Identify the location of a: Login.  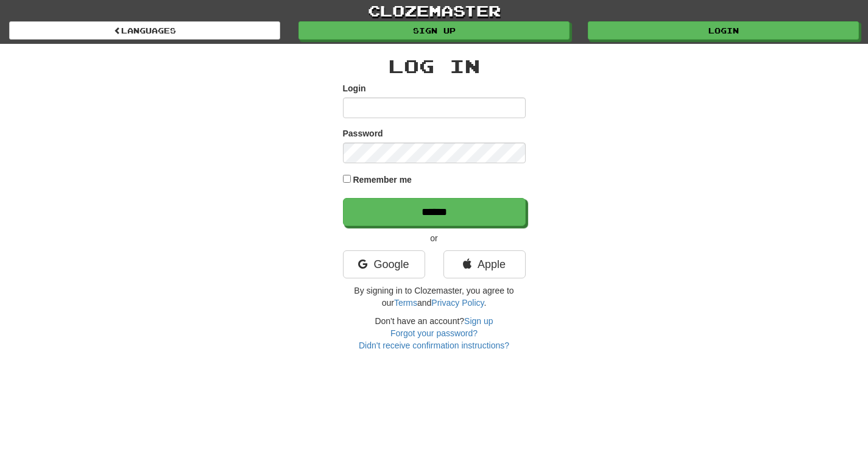
(723, 30).